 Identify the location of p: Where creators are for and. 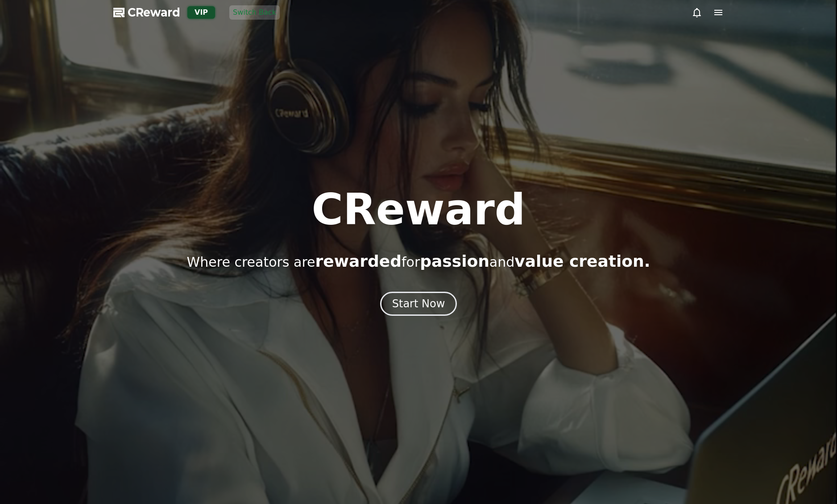
(418, 262).